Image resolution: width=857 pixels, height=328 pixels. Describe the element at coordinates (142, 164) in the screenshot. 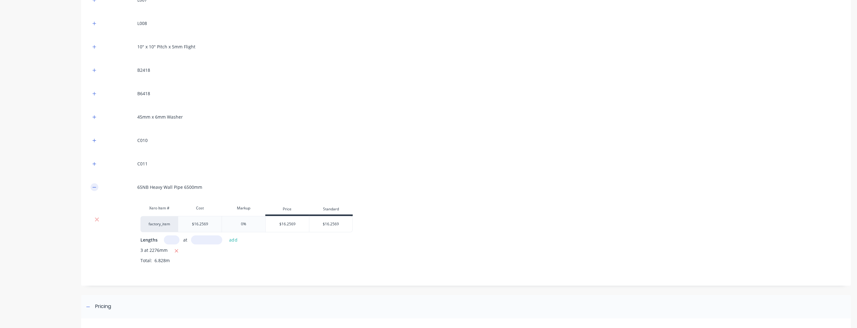

I see `div: C011` at that location.